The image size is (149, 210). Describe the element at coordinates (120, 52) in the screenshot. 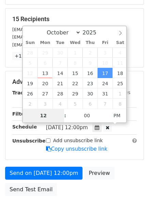

I see `span: October 4, 2025` at that location.